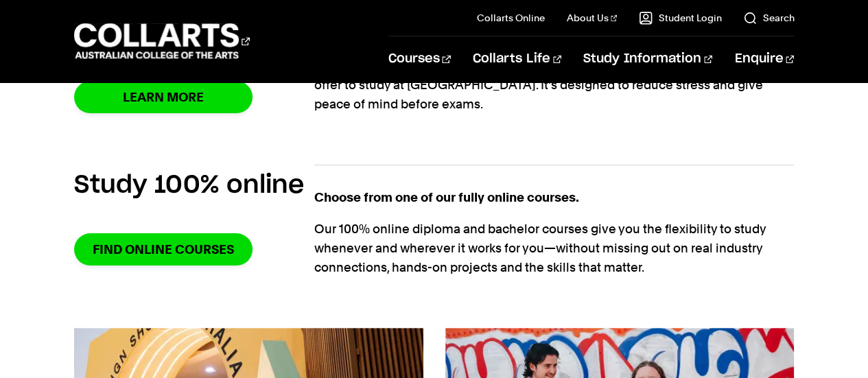  What do you see at coordinates (164, 249) in the screenshot?
I see `a: Find online courses` at bounding box center [164, 249].